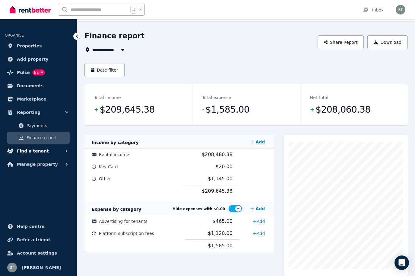 This screenshot has height=276, width=415. Describe the element at coordinates (319, 97) in the screenshot. I see `dt: Net total` at that location.